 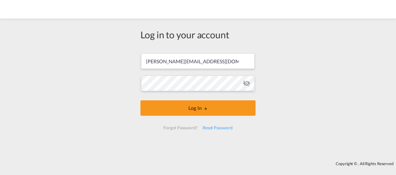 What do you see at coordinates (198, 61) in the screenshot?
I see `input: Enter email/phone number` at bounding box center [198, 61].